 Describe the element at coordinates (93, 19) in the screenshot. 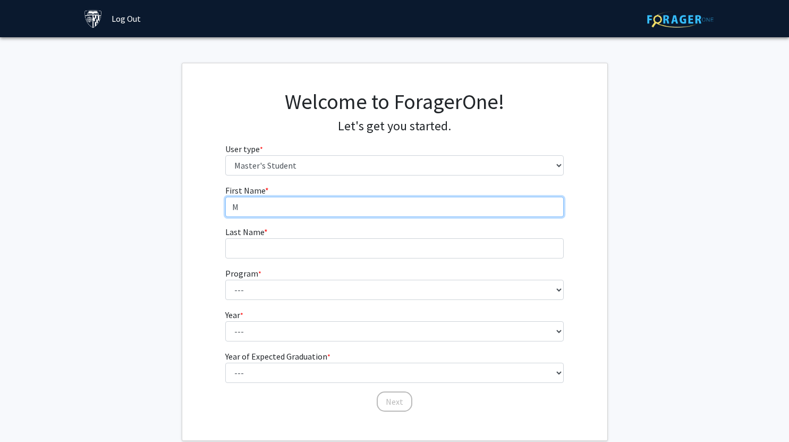

I see `img: Johns Hopkins University Logo` at that location.